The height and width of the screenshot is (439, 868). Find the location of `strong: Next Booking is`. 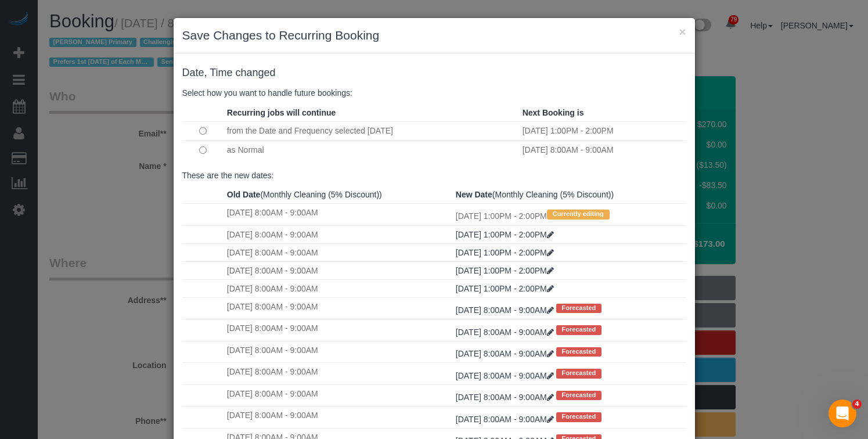

strong: Next Booking is is located at coordinates (553, 112).